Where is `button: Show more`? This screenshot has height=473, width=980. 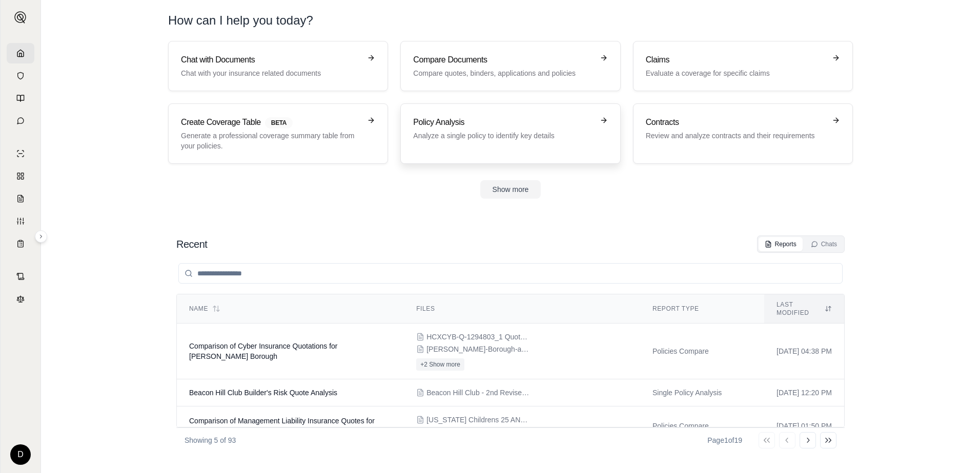
button: Show more is located at coordinates (510, 190).